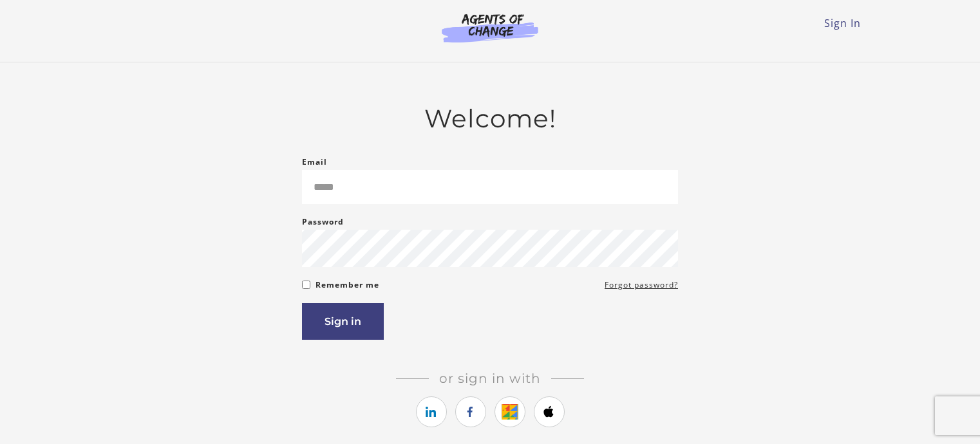 This screenshot has height=444, width=980. What do you see at coordinates (490, 378) in the screenshot?
I see `span: Or sign in with` at bounding box center [490, 378].